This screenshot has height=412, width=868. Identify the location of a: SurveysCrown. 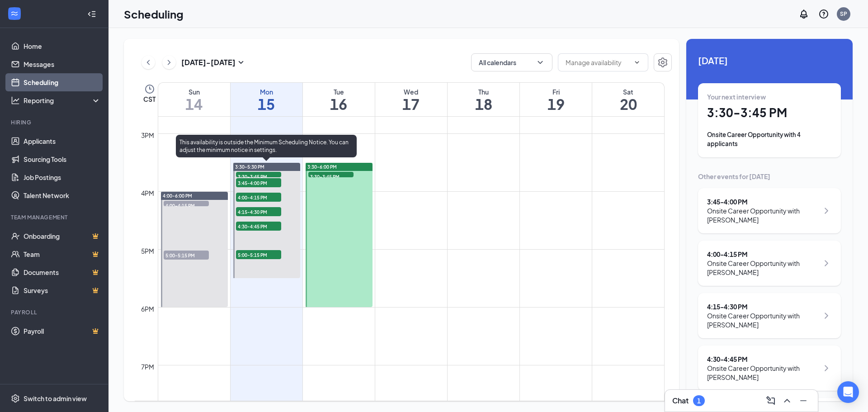
(62, 290).